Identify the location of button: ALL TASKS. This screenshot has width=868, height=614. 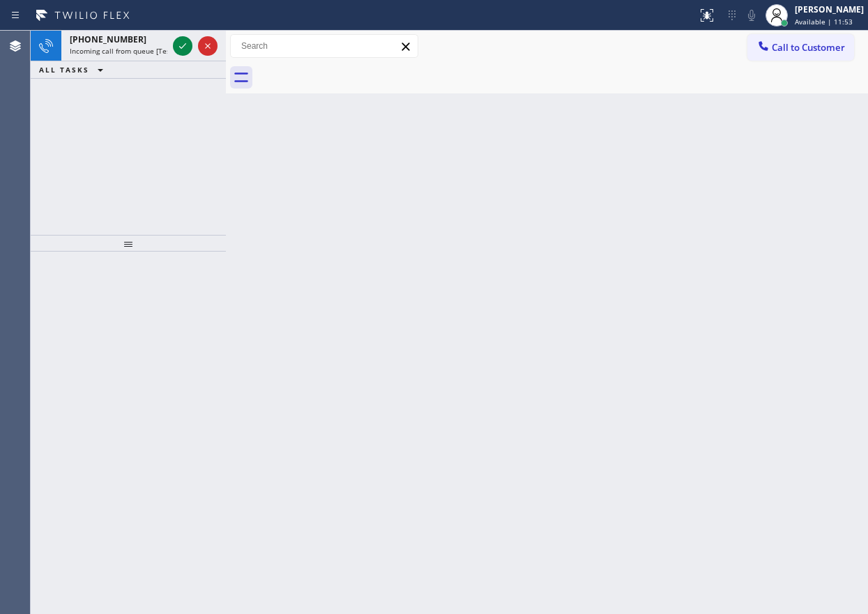
(74, 70).